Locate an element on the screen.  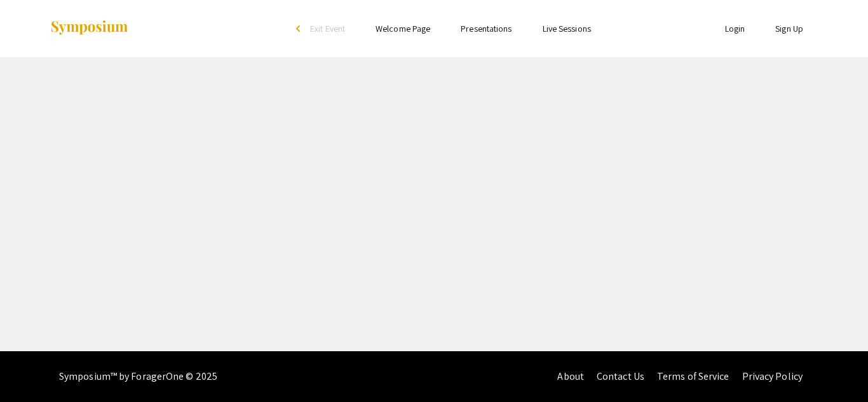
a: Contact Us is located at coordinates (620, 377).